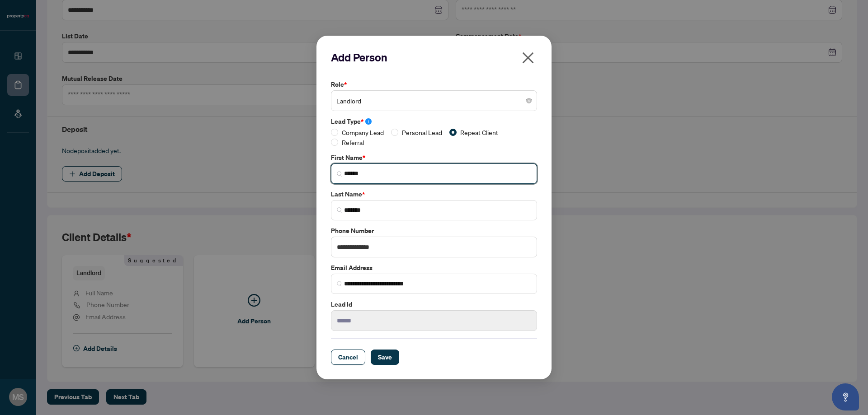 This screenshot has height=415, width=868. What do you see at coordinates (434, 101) in the screenshot?
I see `span: Landlord` at bounding box center [434, 101].